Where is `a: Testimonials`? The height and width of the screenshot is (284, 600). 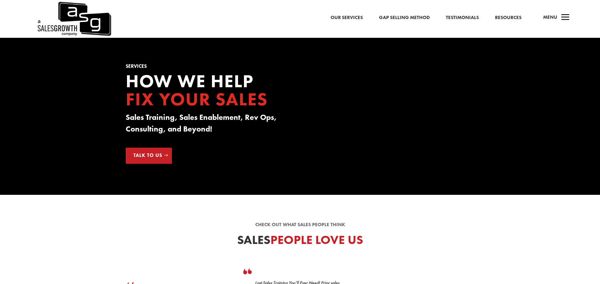 a: Testimonials is located at coordinates (463, 18).